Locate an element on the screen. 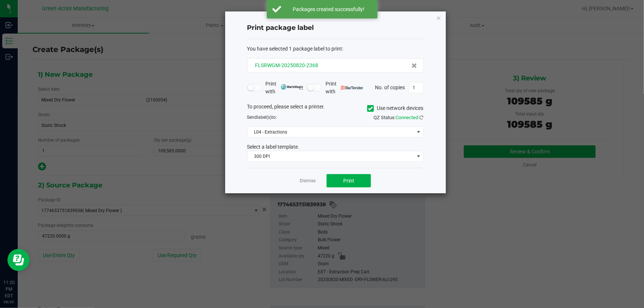 This screenshot has height=308, width=644. span: Print is located at coordinates (349, 181).